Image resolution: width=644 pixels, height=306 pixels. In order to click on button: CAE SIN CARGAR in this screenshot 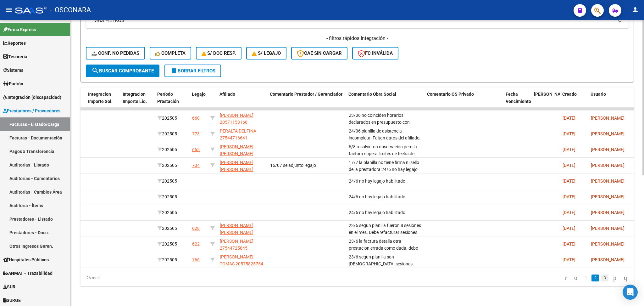, I will do `click(319, 53)`.